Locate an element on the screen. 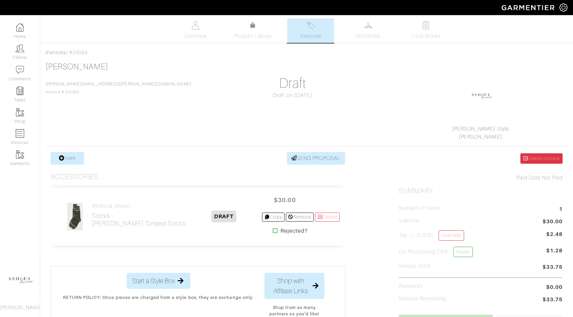  a: Wardrobe is located at coordinates (368, 31).